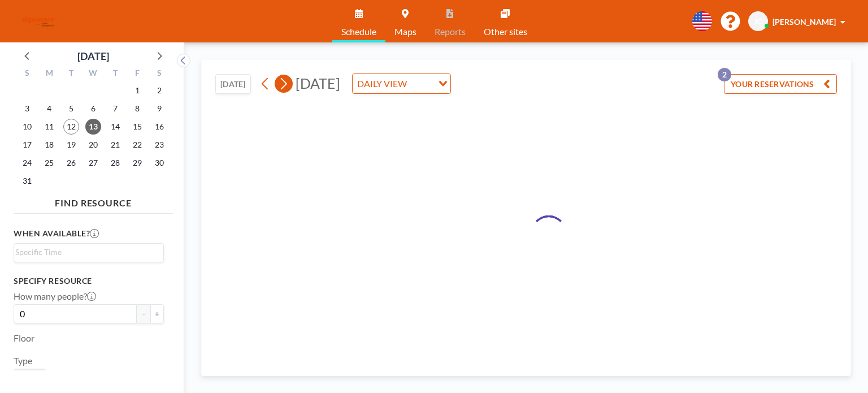 The image size is (868, 393). Describe the element at coordinates (71, 145) in the screenshot. I see `span: Tuesday, August 19, 2025` at that location.